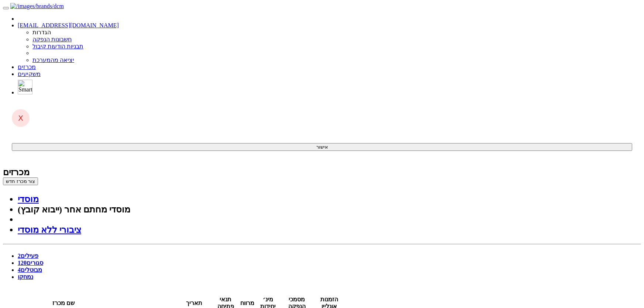  What do you see at coordinates (25, 87) in the screenshot?
I see `img: SmartBull Logo` at bounding box center [25, 87].